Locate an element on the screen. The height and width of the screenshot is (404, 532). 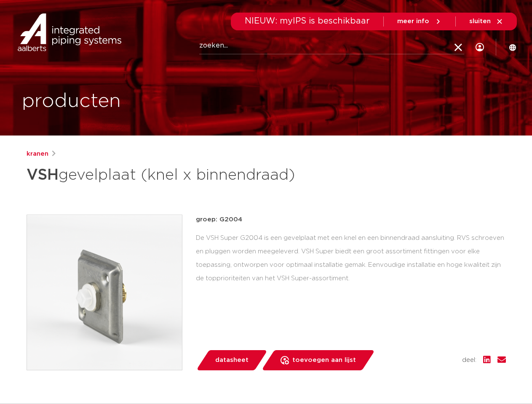
a: kranen is located at coordinates (37, 154).